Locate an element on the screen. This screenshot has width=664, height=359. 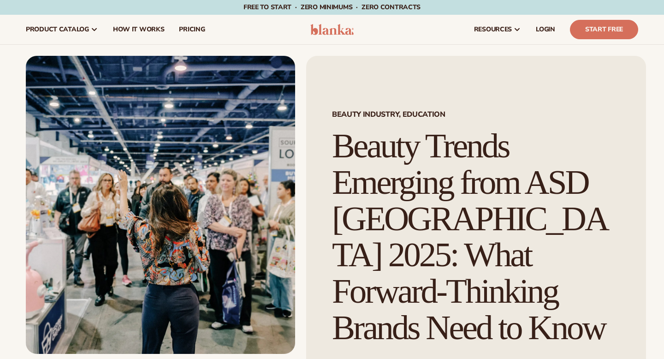
span: product catalog is located at coordinates (57, 30).